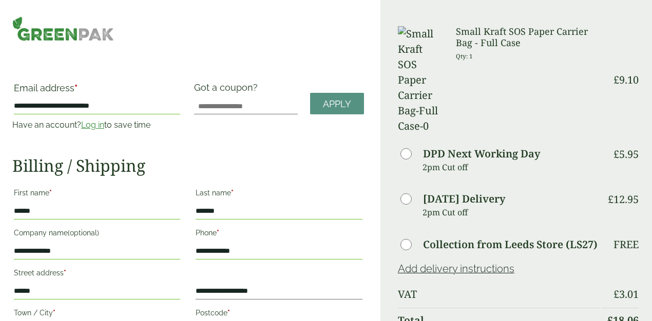  I want to click on bdi: 9.10, so click(626, 80).